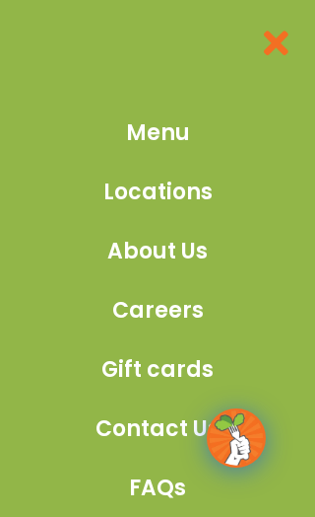 Image resolution: width=315 pixels, height=517 pixels. Describe the element at coordinates (158, 369) in the screenshot. I see `a: Gift cards` at that location.